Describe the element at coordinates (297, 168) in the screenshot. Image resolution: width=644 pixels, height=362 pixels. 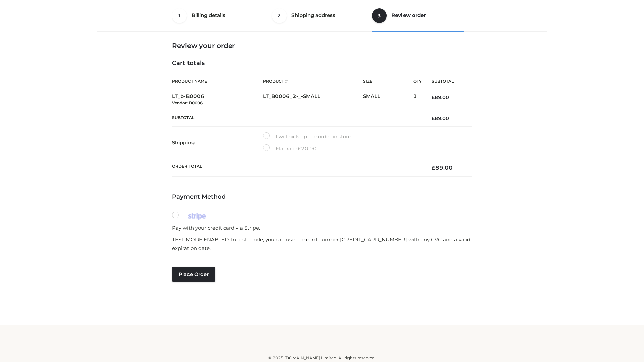
I see `th: Order Total` at that location.